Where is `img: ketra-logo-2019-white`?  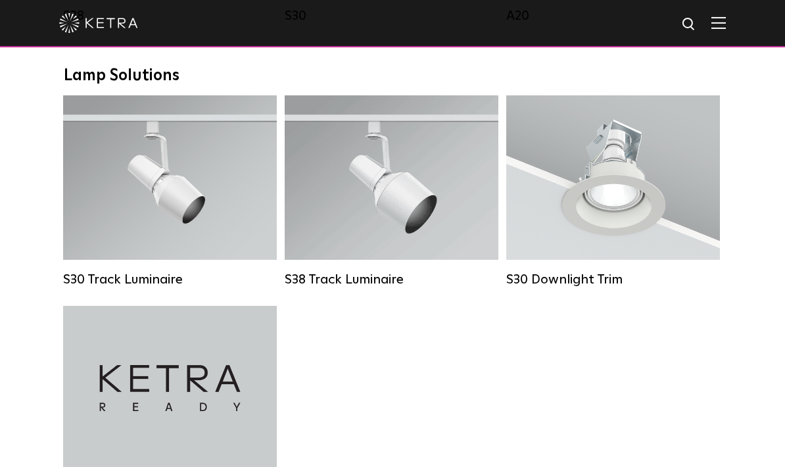
img: ketra-logo-2019-white is located at coordinates (99, 23).